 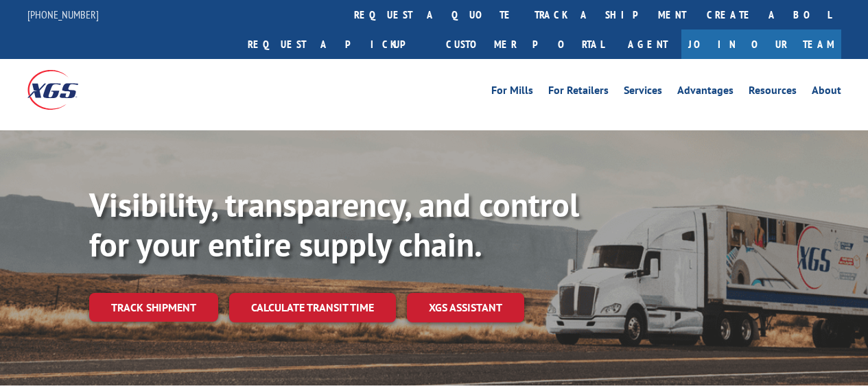 What do you see at coordinates (336, 44) in the screenshot?
I see `a: Request a pickup` at bounding box center [336, 44].